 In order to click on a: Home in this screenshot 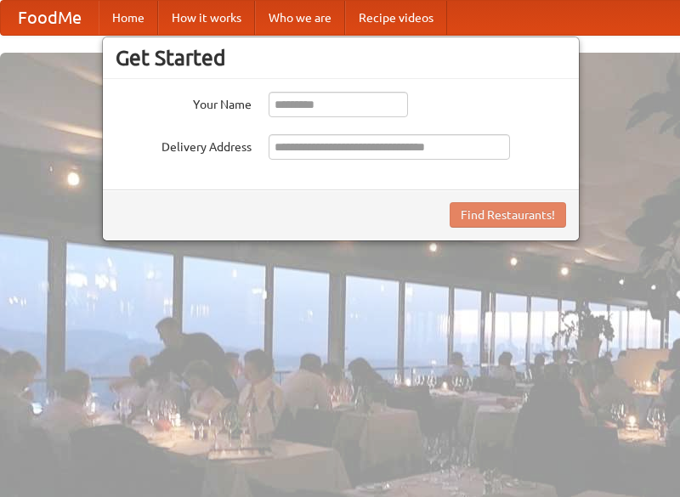, I will do `click(128, 18)`.